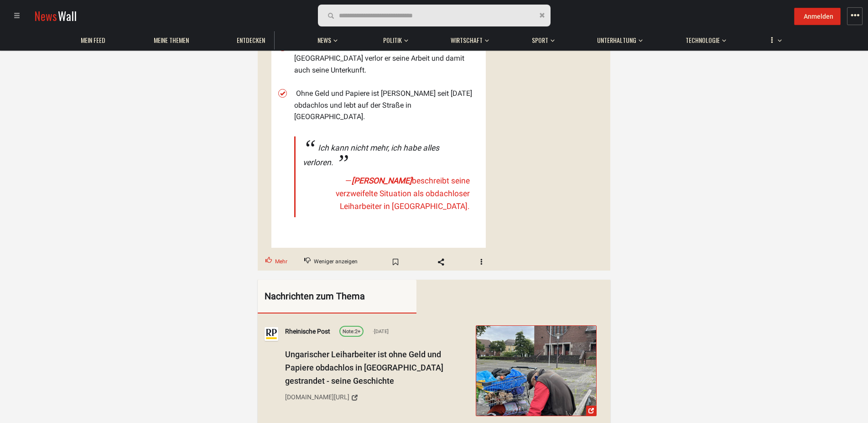 This screenshot has width=868, height=423. Describe the element at coordinates (351, 331) in the screenshot. I see `a: Note:2+` at that location.